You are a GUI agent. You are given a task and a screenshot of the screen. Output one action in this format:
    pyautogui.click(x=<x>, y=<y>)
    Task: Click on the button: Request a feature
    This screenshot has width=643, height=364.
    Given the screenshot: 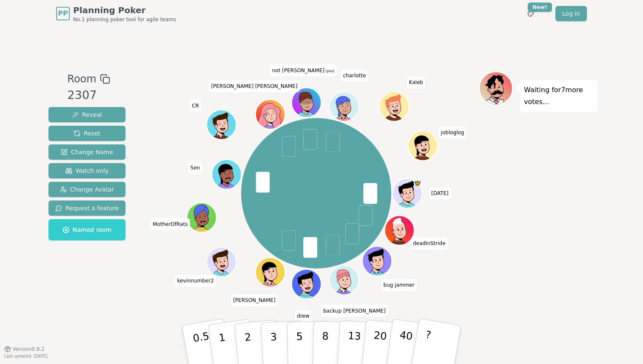 What is the action you would take?
    pyautogui.click(x=87, y=208)
    